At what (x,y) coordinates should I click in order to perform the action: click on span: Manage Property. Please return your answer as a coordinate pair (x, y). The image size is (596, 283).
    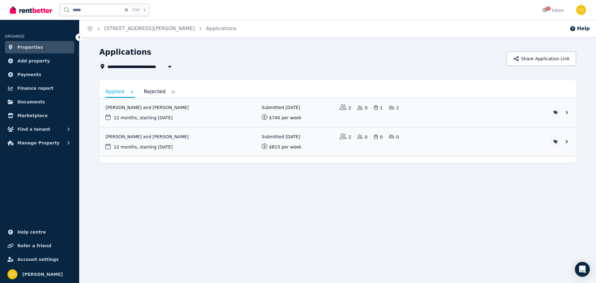
    Looking at the image, I should click on (39, 143).